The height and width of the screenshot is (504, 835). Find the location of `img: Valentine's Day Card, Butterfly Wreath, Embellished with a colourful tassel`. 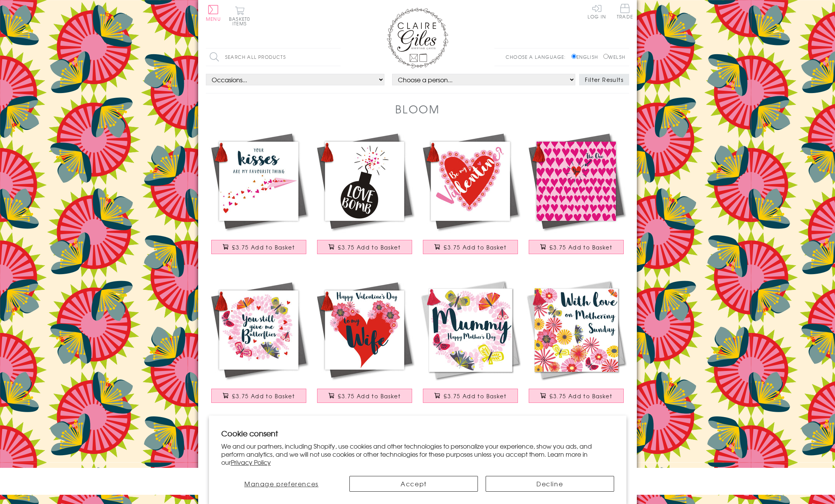

img: Valentine's Day Card, Butterfly Wreath, Embellished with a colourful tassel is located at coordinates (259, 330).